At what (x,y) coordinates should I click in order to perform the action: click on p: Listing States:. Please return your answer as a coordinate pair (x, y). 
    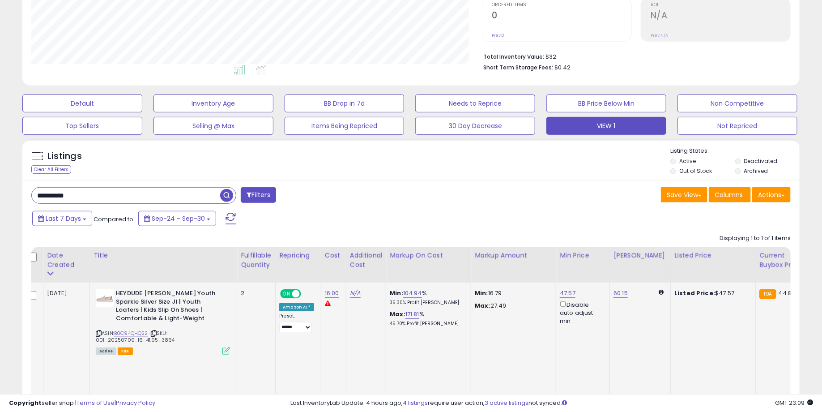
    Looking at the image, I should click on (735, 151).